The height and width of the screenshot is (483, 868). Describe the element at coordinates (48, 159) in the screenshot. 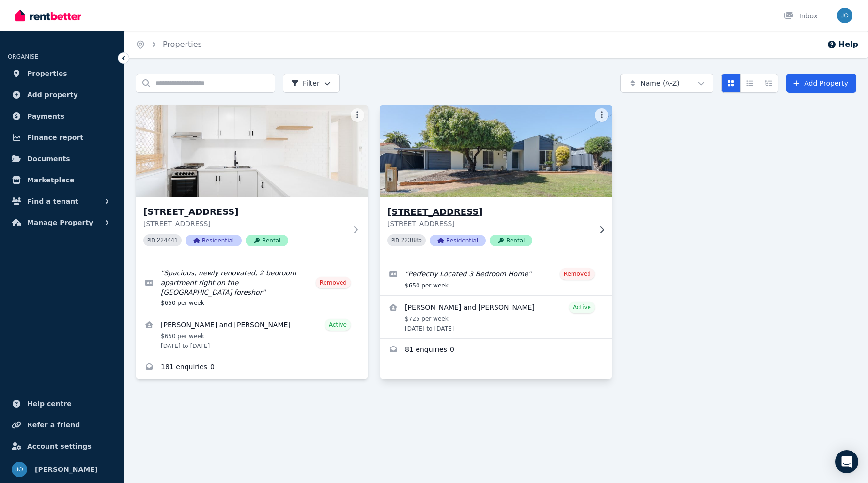

I see `span: Documents` at that location.